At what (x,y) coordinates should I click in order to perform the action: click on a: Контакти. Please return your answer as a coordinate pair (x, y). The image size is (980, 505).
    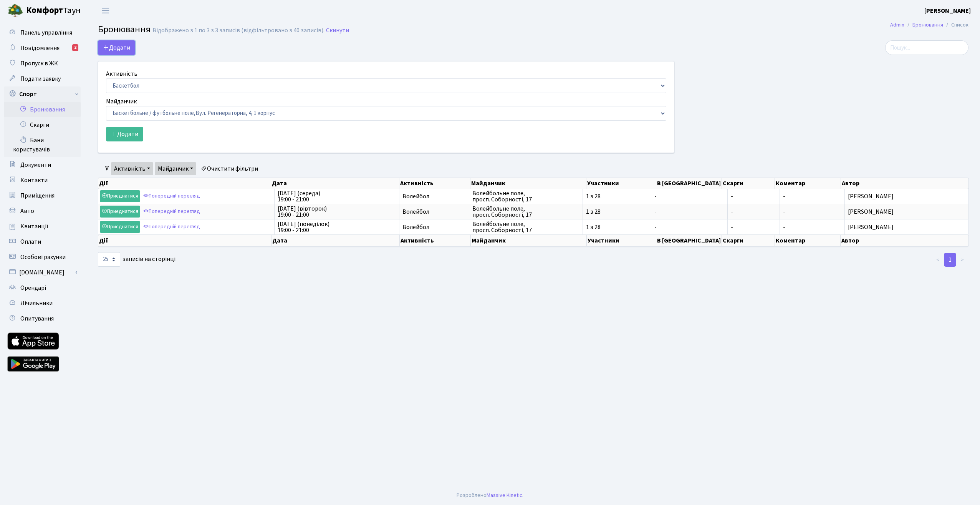
    Looking at the image, I should click on (42, 180).